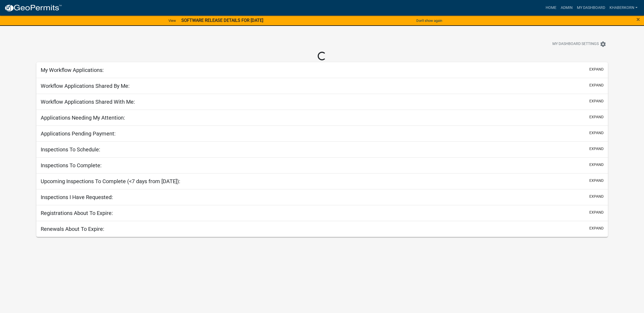 The width and height of the screenshot is (644, 313). I want to click on button: Close, so click(638, 20).